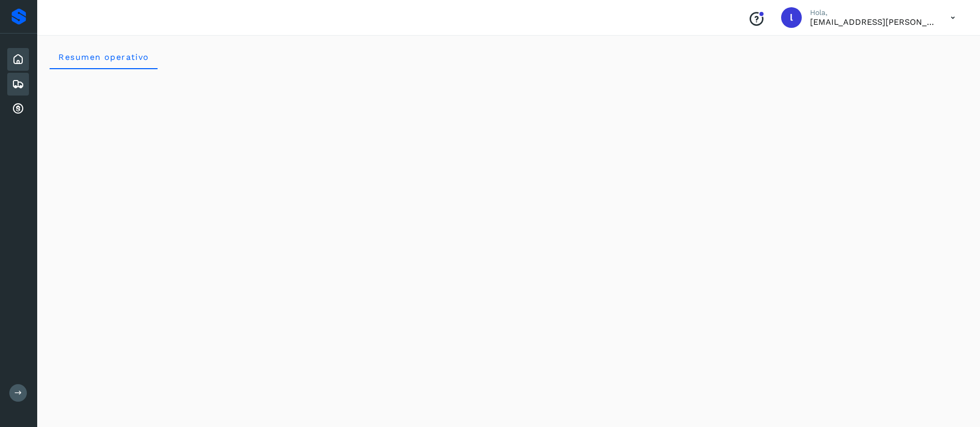 The image size is (980, 427). I want to click on p: Hola,, so click(872, 13).